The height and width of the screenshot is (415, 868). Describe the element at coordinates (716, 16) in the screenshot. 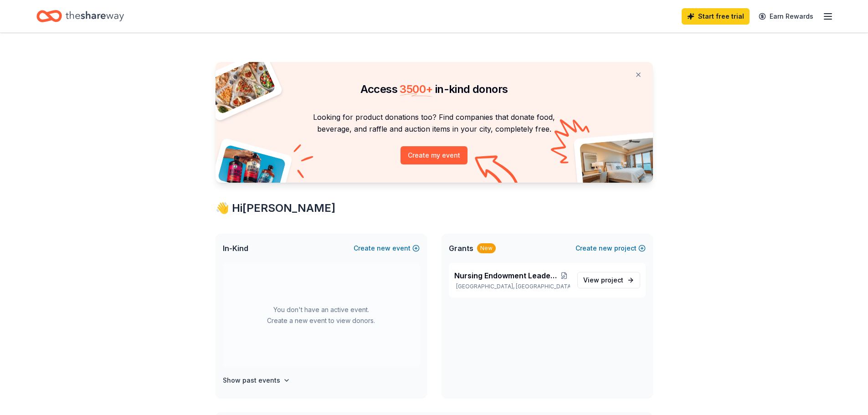

I see `a: Start free trial` at that location.